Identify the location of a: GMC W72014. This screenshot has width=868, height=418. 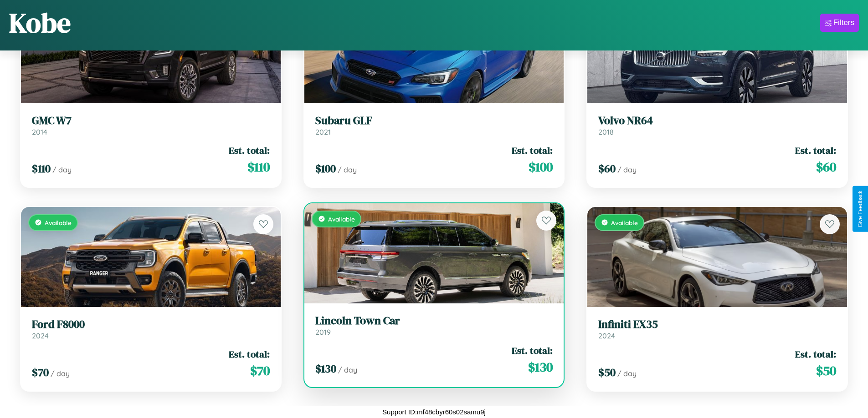
(151, 125).